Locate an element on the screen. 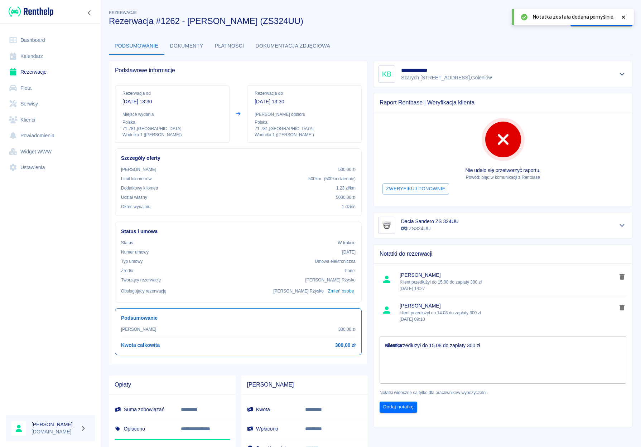 The height and width of the screenshot is (447, 641). h6: Kwota is located at coordinates (270, 410).